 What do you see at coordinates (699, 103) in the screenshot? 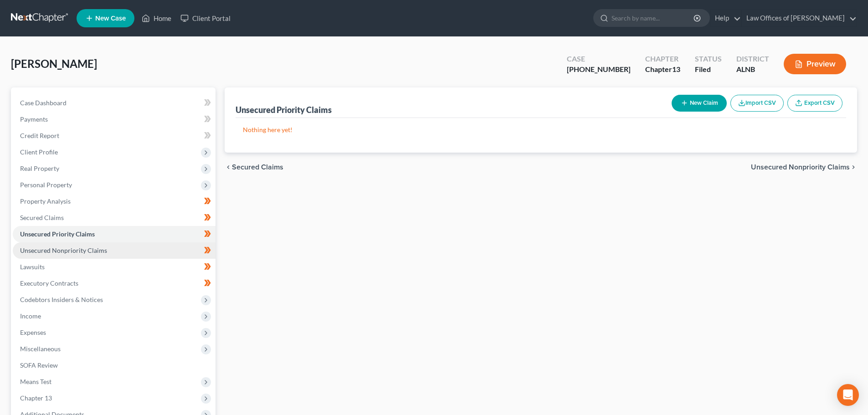
I see `button: New Claim` at bounding box center [699, 103].